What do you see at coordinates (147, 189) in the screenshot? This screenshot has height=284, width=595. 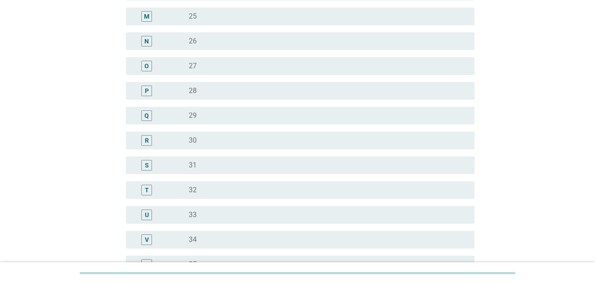 I see `div: T` at bounding box center [147, 189].